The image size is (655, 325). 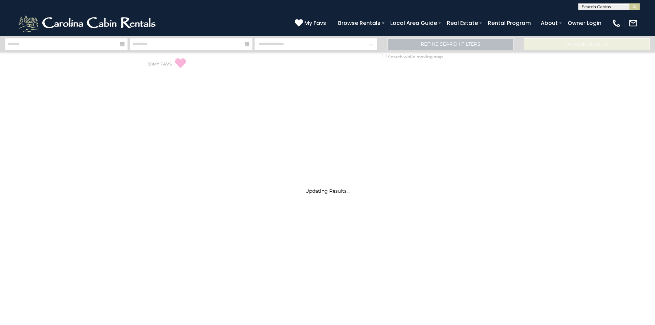 What do you see at coordinates (463, 23) in the screenshot?
I see `a: Real Estate` at bounding box center [463, 23].